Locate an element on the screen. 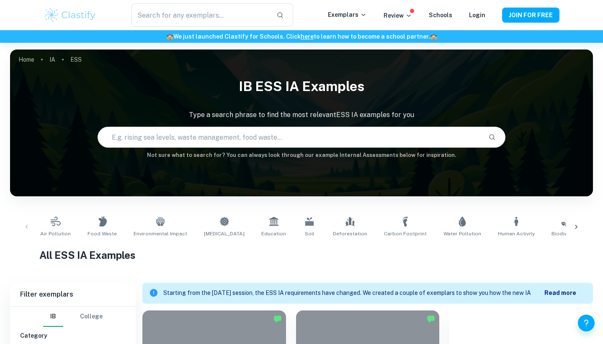  button: Search is located at coordinates (492, 137).